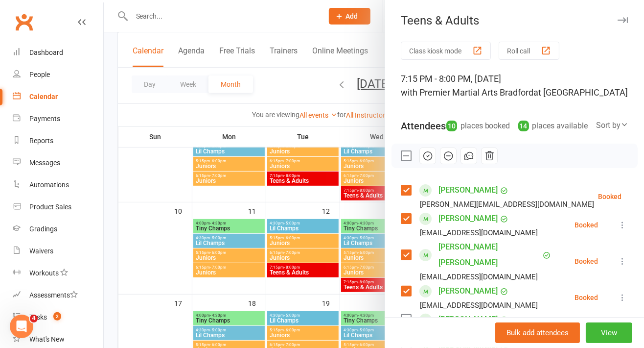 The width and height of the screenshot is (644, 348). Describe the element at coordinates (424, 126) in the screenshot. I see `div: Attendees` at that location.